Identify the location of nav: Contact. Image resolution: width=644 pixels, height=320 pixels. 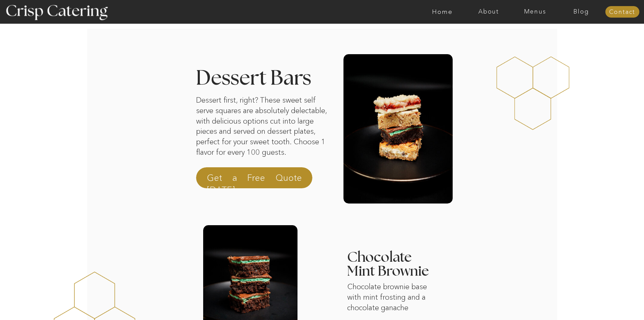
(622, 12).